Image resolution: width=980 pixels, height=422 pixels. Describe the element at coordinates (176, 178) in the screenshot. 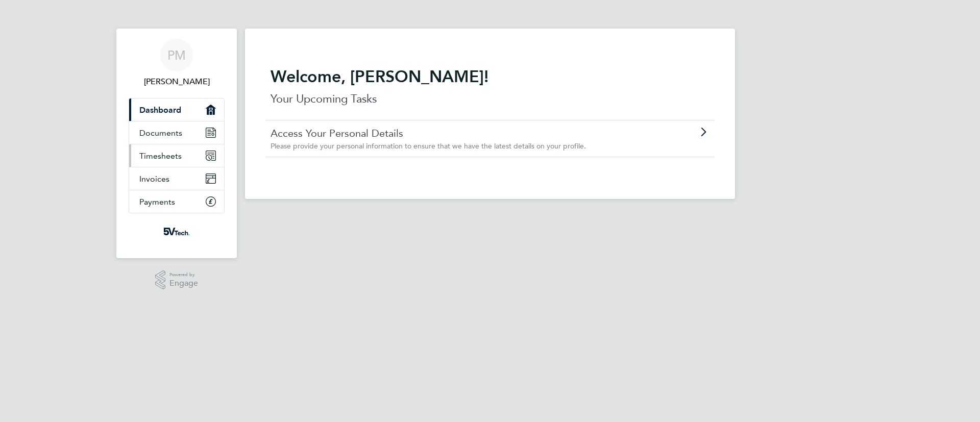

I see `a: Invoices` at that location.